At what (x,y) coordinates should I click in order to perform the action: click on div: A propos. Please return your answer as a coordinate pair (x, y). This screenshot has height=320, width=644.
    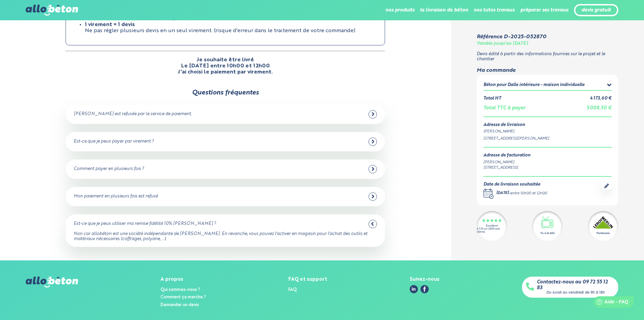
    Looking at the image, I should click on (183, 279).